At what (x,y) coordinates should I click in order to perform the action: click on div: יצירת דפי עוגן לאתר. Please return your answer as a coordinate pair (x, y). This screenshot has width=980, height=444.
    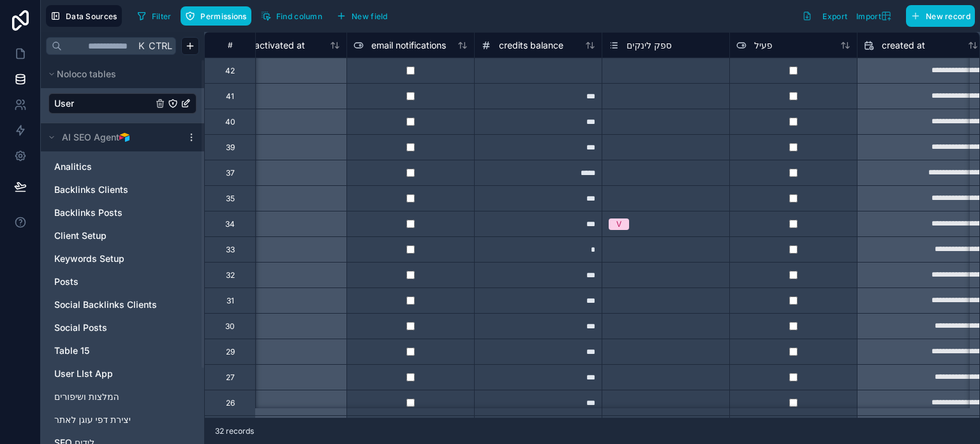
    Looking at the image, I should click on (122, 420).